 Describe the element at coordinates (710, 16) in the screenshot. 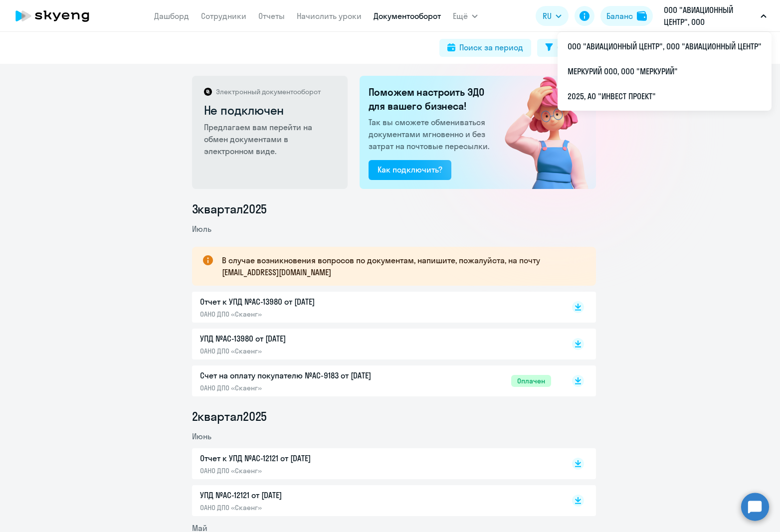

I see `p: ООО "АВИАЦИОННЫЙ ЦЕНТР", ООО "АВИАЦИОННЫЙ ЦЕНТР"` at that location.